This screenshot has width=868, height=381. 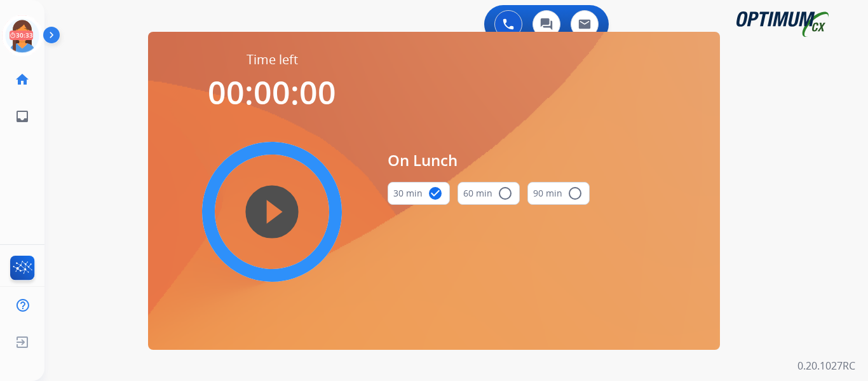 What do you see at coordinates (272, 59) in the screenshot?
I see `span: Time left` at bounding box center [272, 59].